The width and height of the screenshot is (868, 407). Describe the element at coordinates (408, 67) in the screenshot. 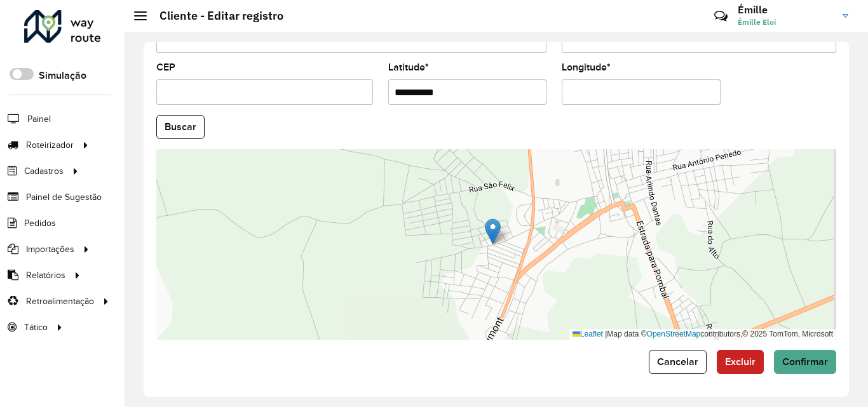

I see `label: Latitude` at that location.